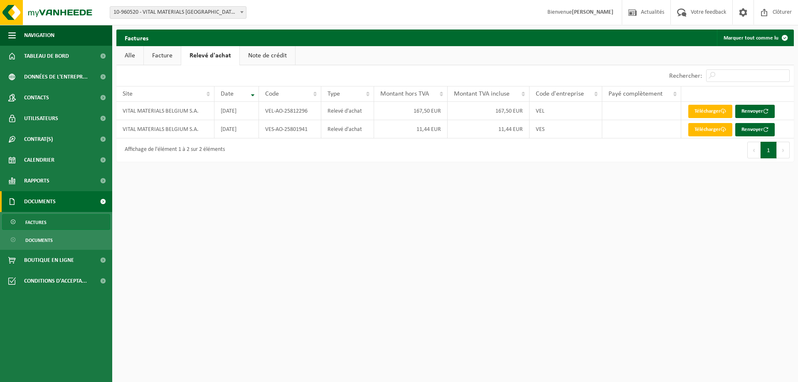  What do you see at coordinates (783, 150) in the screenshot?
I see `button: Next` at bounding box center [783, 150].